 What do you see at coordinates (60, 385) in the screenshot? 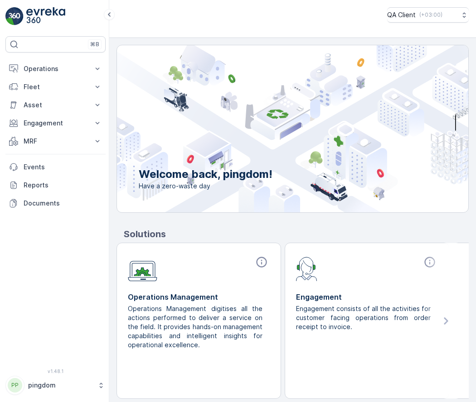
I see `p: pingdom` at bounding box center [60, 385].